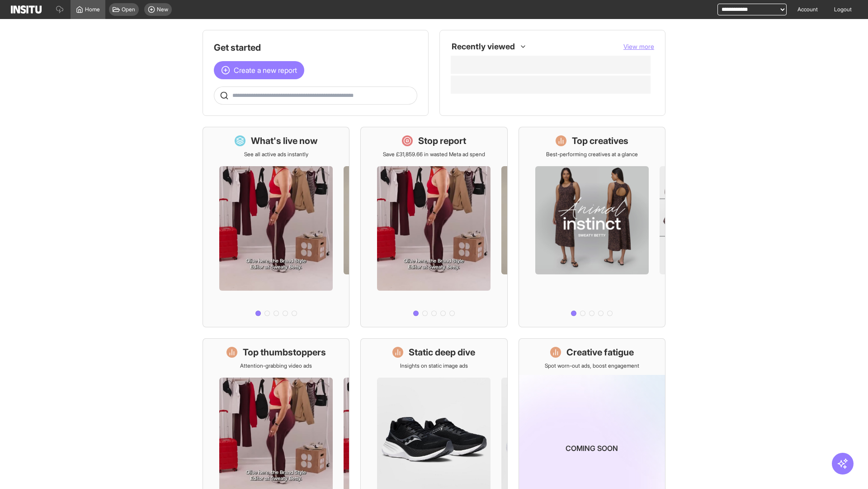  What do you see at coordinates (592, 227) in the screenshot?
I see `a: Top creativesBest-performing creatives at a glance` at bounding box center [592, 227].